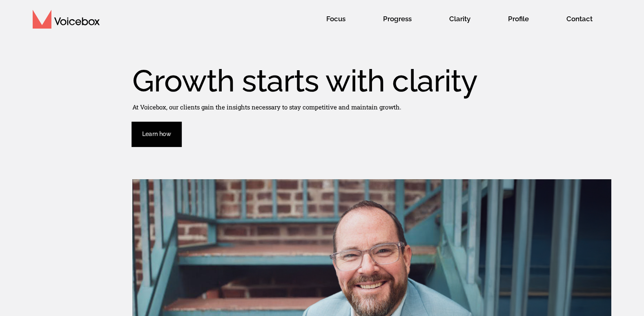  Describe the element at coordinates (156, 134) in the screenshot. I see `a: Learn how` at that location.